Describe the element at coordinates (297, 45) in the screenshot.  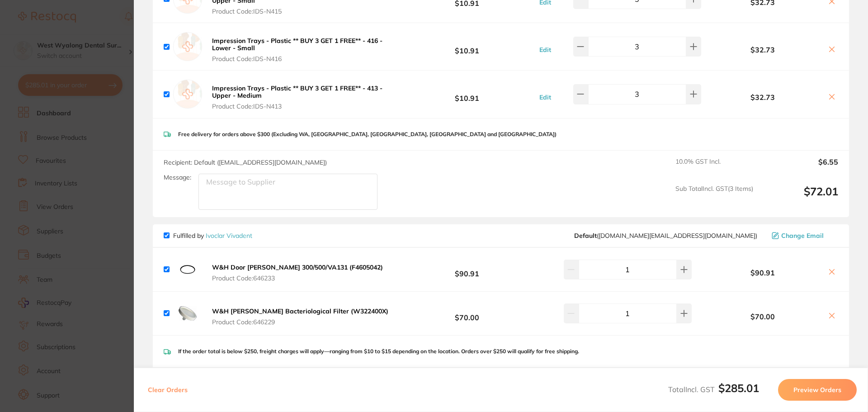
I see `b: Impression Trays - Plastic ** BUY 3 GET 1 FREE** - 416 - Lower - Small` at that location.